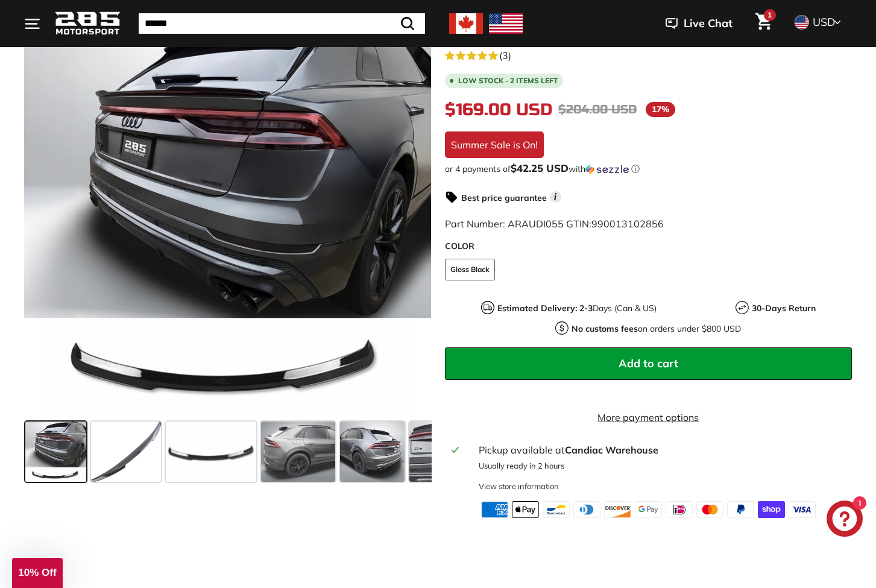 This screenshot has height=588, width=876. I want to click on span: 1, so click(770, 14).